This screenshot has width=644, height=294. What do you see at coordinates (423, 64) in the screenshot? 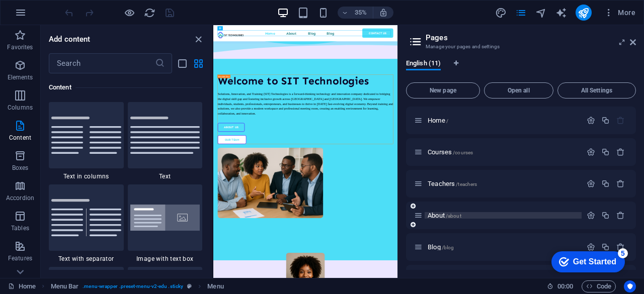
I see `span: English (11)` at bounding box center [423, 64].